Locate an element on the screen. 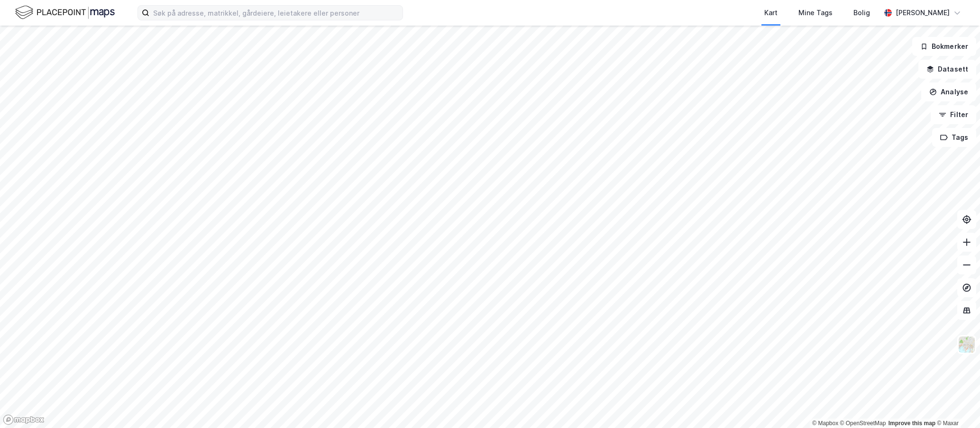  a: OpenStreetMap is located at coordinates (863, 424).